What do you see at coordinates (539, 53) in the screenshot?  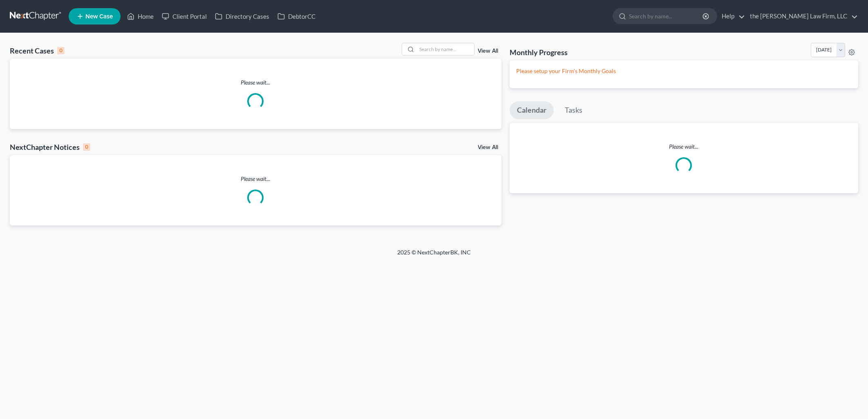 I see `h3: Monthly Progress` at bounding box center [539, 53].